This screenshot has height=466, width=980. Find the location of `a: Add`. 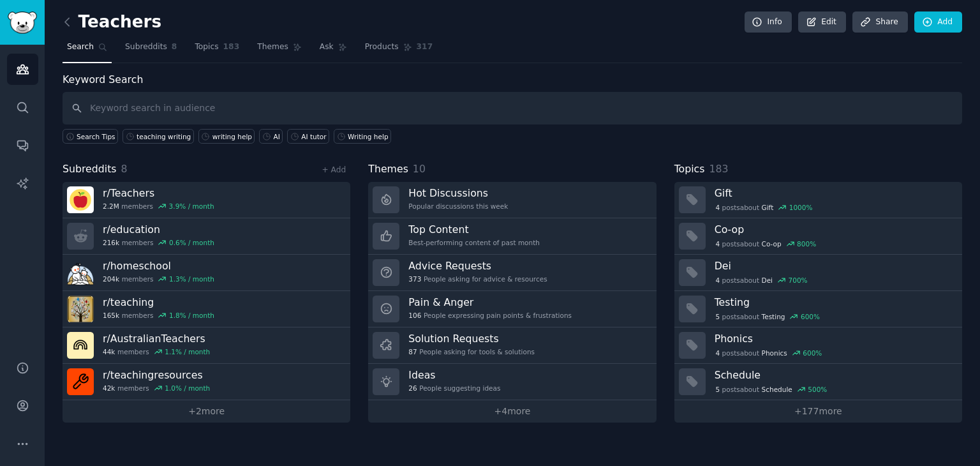

a: Add is located at coordinates (938, 22).